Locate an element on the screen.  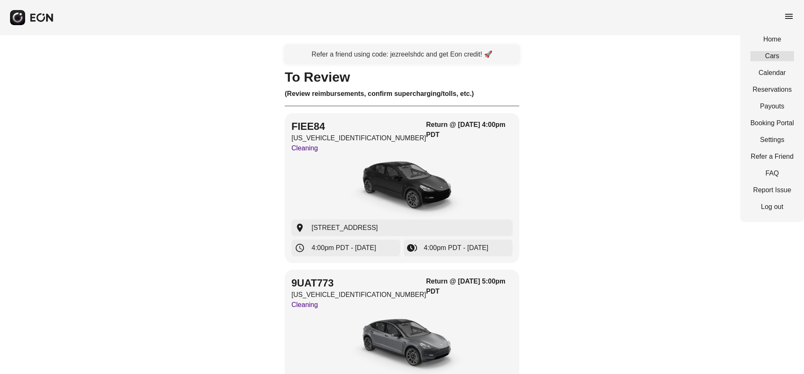
a: Log out is located at coordinates (773, 207).